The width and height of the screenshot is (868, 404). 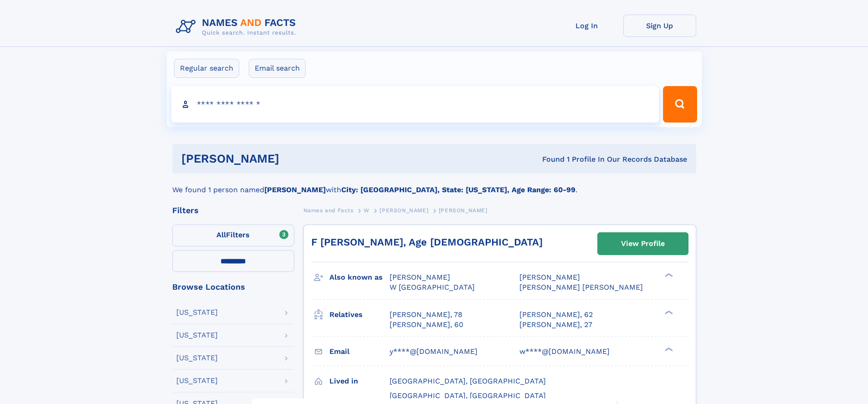 I want to click on h3: Email, so click(x=360, y=352).